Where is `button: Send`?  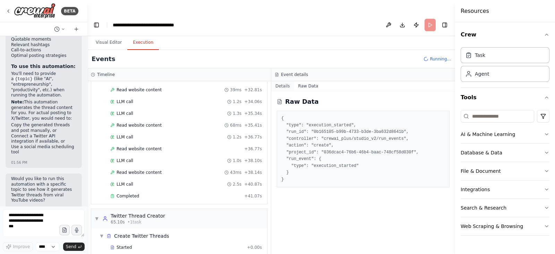
button: Send is located at coordinates (74, 247).